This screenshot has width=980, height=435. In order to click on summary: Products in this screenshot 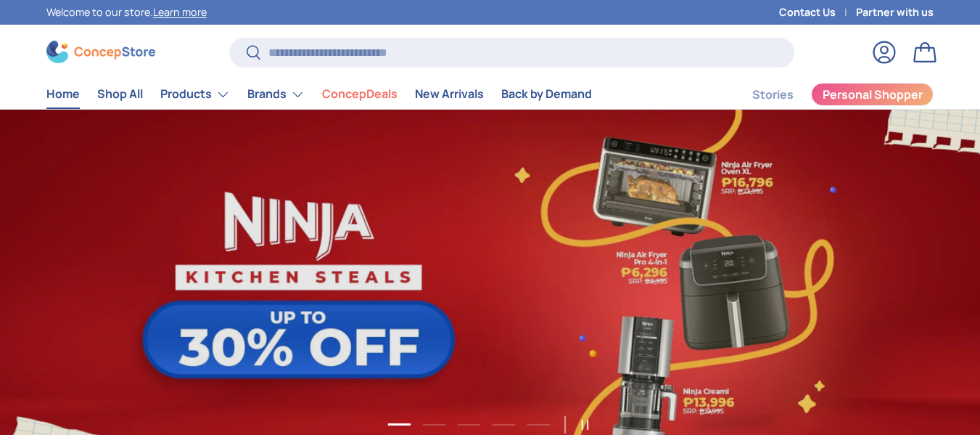, I will do `click(196, 94)`.